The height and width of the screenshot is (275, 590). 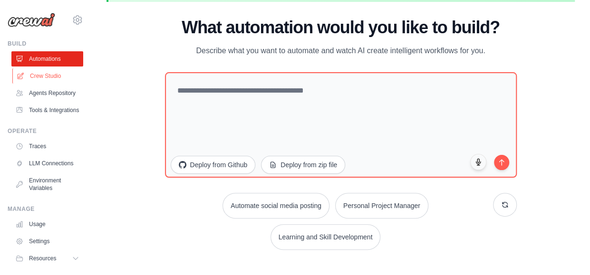 I want to click on button: Learning and Skill Development, so click(x=326, y=237).